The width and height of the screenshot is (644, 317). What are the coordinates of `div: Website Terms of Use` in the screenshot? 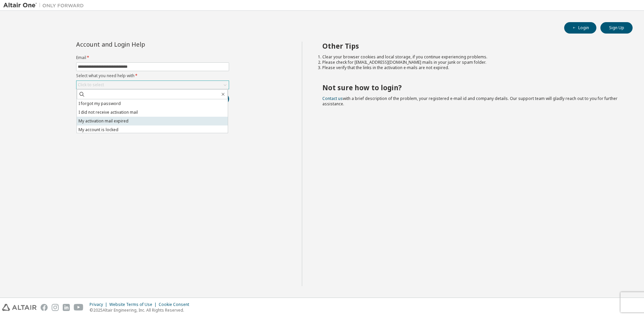 It's located at (134, 305).